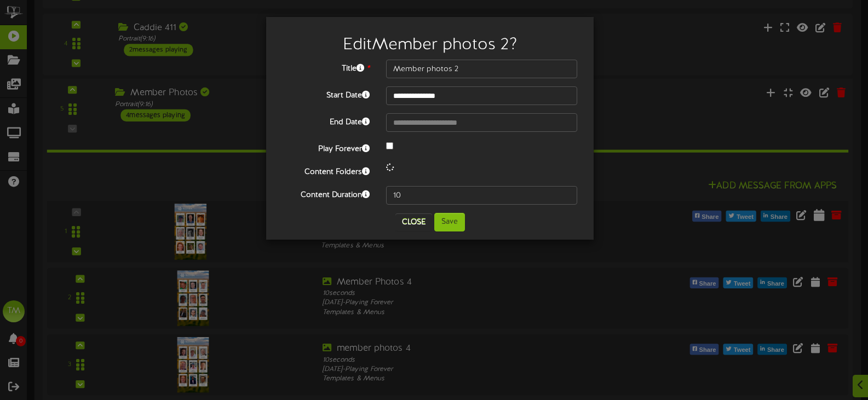  Describe the element at coordinates (326, 193) in the screenshot. I see `label: Content Duration` at that location.